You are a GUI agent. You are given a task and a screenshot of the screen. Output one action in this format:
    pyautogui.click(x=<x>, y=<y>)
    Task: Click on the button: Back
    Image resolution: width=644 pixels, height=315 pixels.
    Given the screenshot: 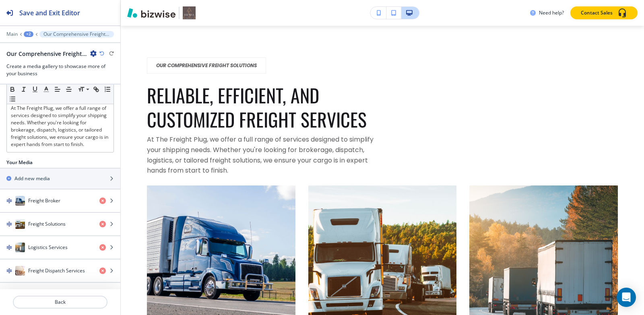 What is the action you would take?
    pyautogui.click(x=60, y=302)
    